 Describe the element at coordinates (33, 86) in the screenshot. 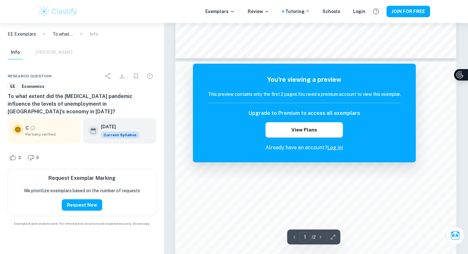

I see `a: Economics` at that location.